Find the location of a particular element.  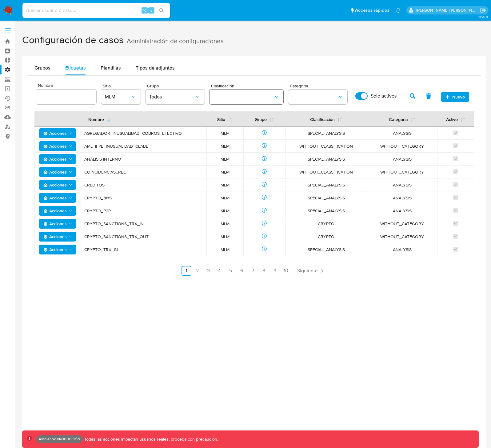

span: Accesos rápidos is located at coordinates (372, 10).